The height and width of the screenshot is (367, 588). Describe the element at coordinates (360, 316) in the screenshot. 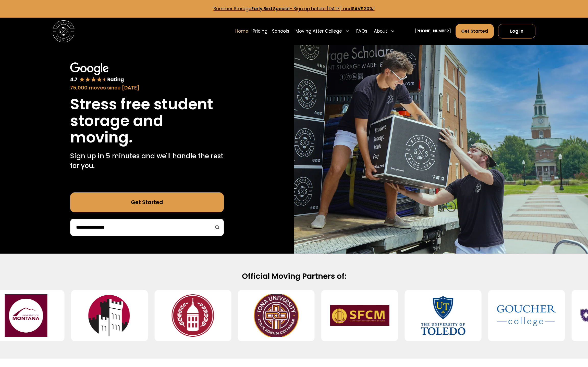

I see `img: San Francisco Conservatory of Music` at that location.